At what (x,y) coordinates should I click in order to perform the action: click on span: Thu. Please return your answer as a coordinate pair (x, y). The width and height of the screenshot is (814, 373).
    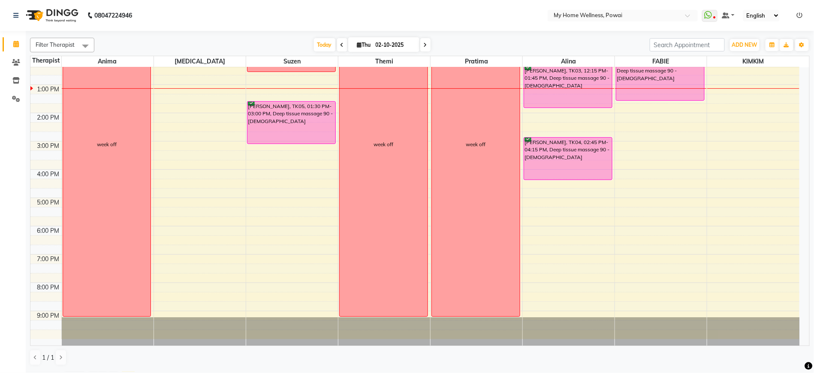
    Looking at the image, I should click on (364, 45).